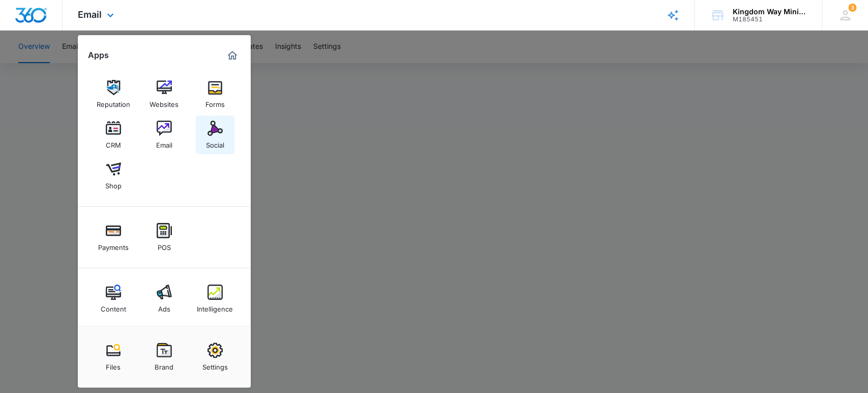 Image resolution: width=868 pixels, height=393 pixels. Describe the element at coordinates (114, 299) in the screenshot. I see `a: Content` at that location.